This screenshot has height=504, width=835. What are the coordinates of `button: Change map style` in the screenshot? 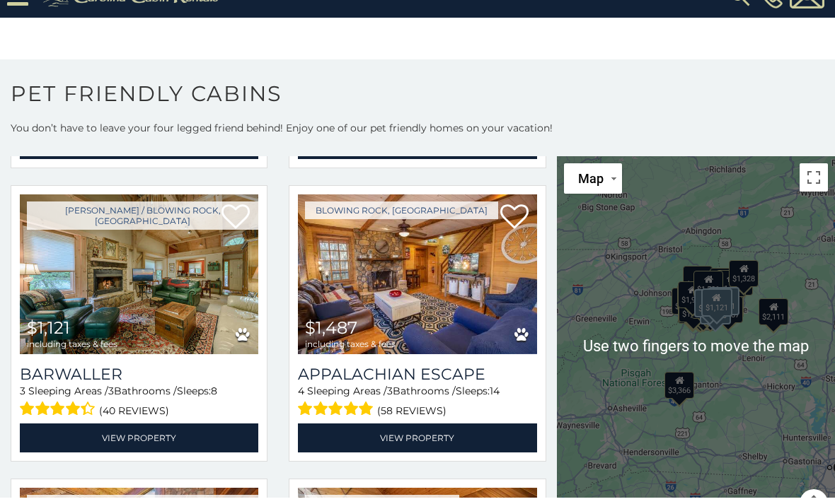 It's located at (593, 184).